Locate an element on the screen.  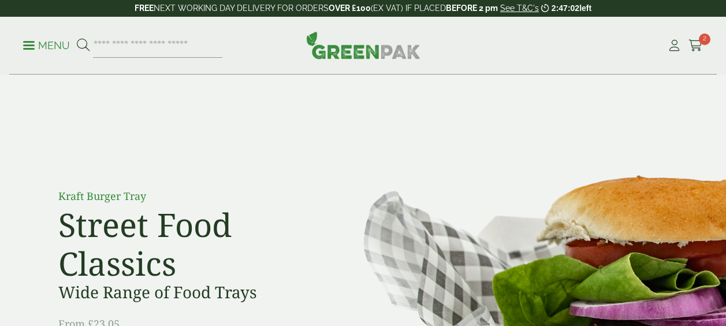
i: Cart is located at coordinates (696, 46).